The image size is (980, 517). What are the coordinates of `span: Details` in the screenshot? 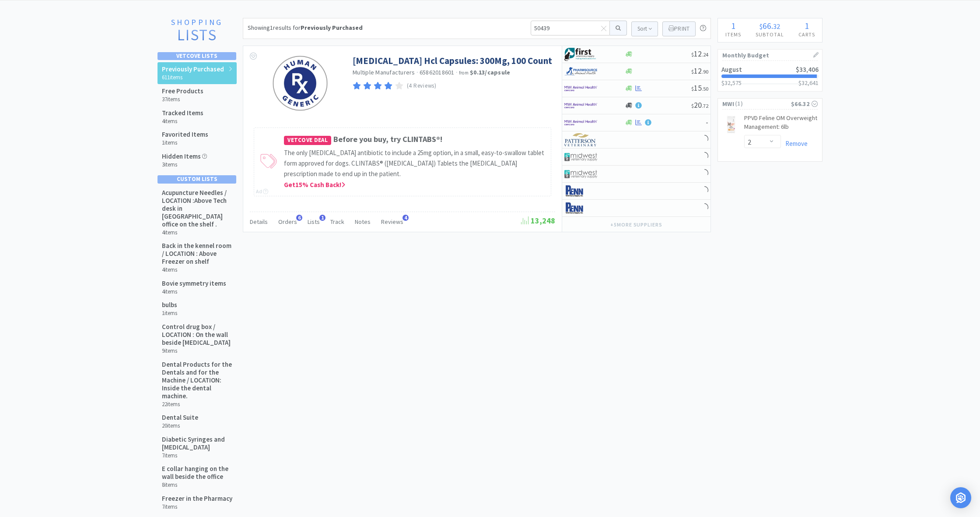 It's located at (258, 222).